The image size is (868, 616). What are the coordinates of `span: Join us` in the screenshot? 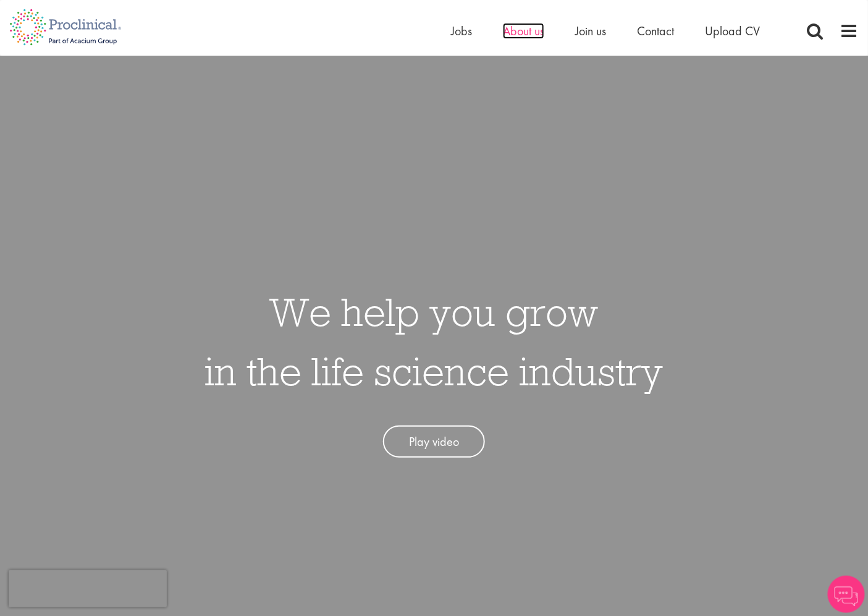 It's located at (591, 31).